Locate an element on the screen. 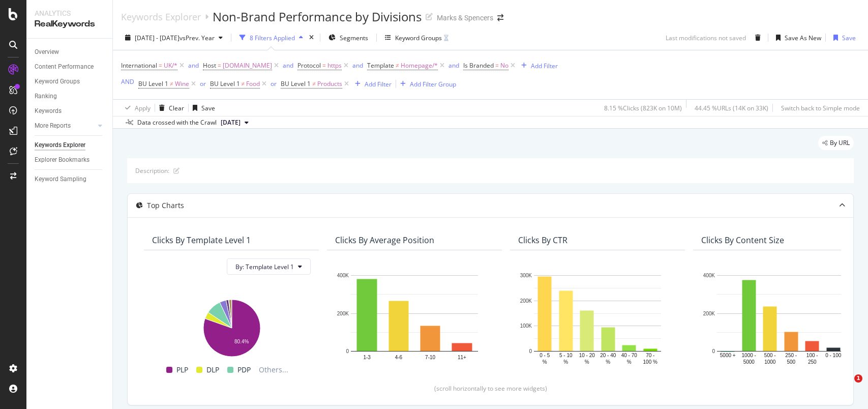 This screenshot has height=409, width=868. text: 1000 - is located at coordinates (749, 355).